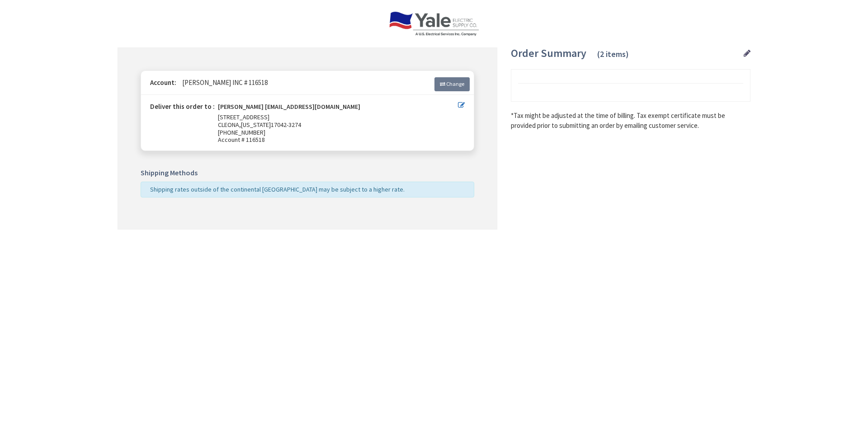 The height and width of the screenshot is (427, 868). I want to click on span: Account # 116518, so click(338, 140).